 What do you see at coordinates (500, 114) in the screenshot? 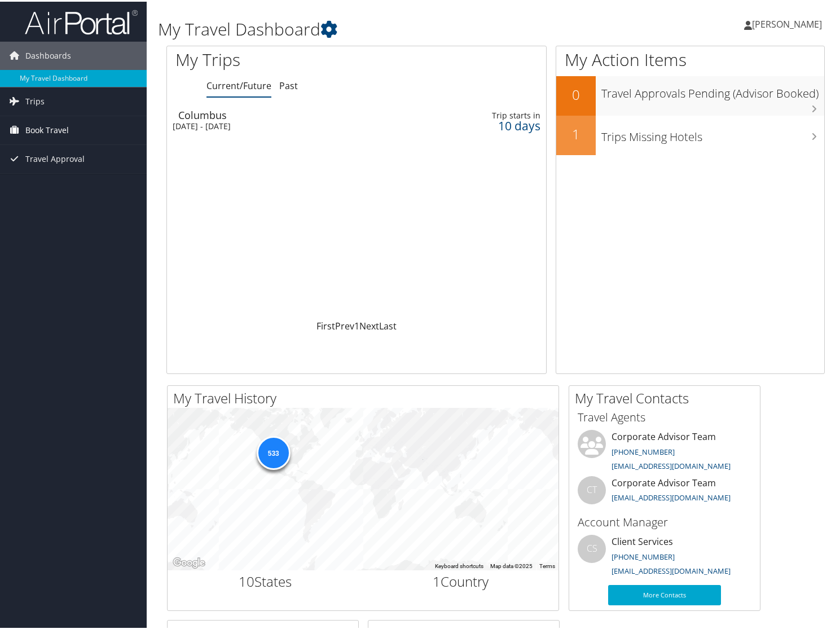
I see `div: Trip starts in` at bounding box center [500, 114].